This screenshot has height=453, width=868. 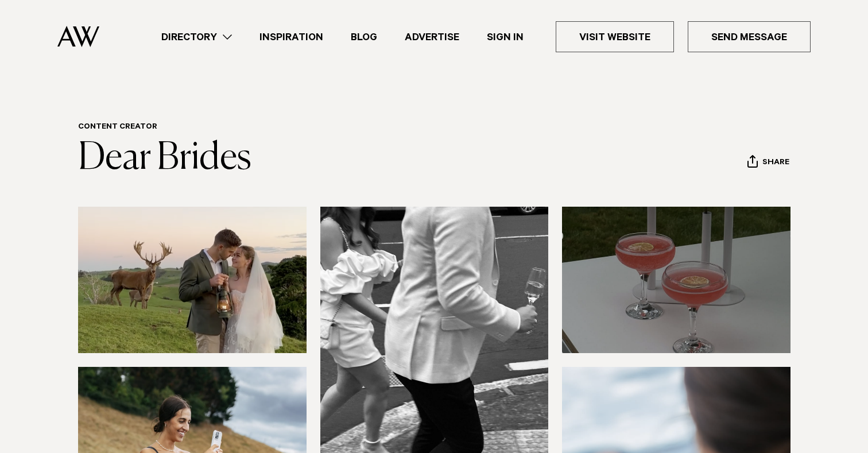 I want to click on a: Inspiration, so click(x=291, y=37).